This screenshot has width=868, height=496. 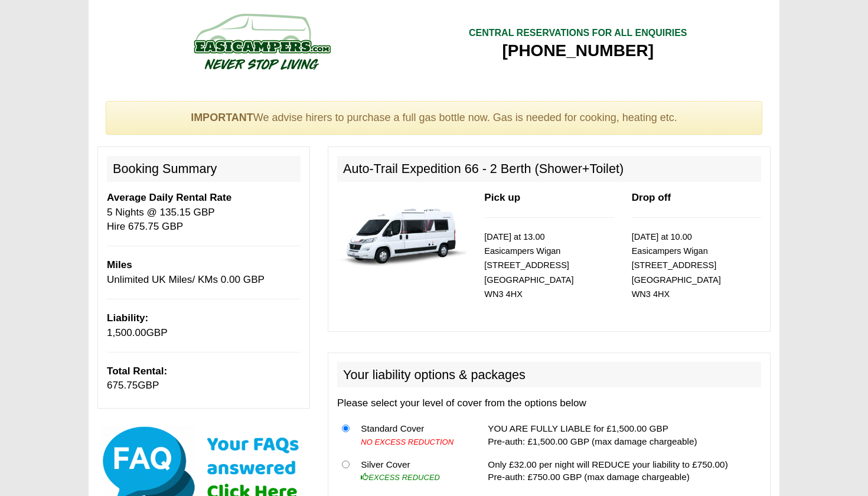 What do you see at coordinates (407, 442) in the screenshot?
I see `i: NO EXCESS REDUCTION` at bounding box center [407, 442].